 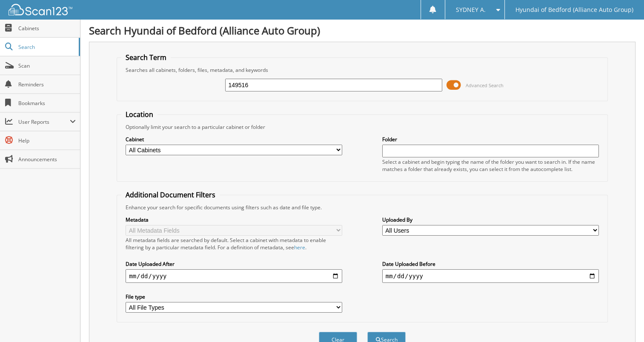 I want to click on div: Enhance your search for specific documents using filters such as date and file type., so click(x=362, y=207).